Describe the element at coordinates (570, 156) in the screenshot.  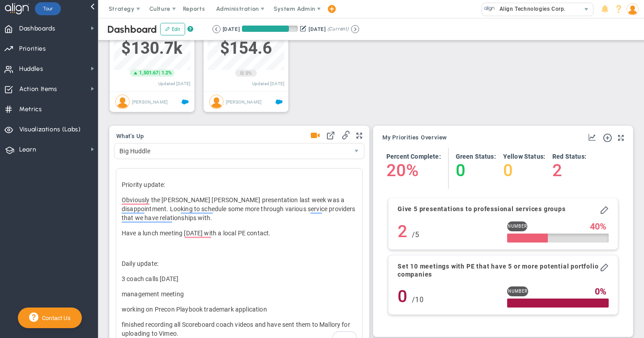
I see `h4: Red Status:` at that location.